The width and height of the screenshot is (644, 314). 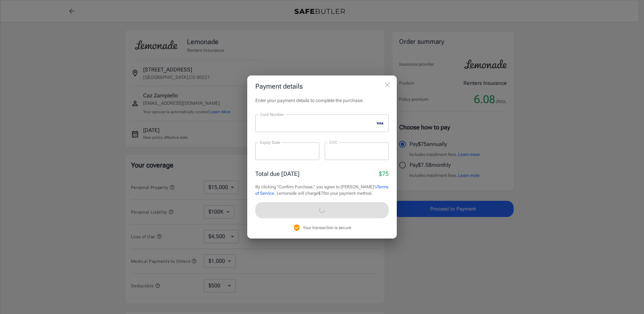 I want to click on label: Expiry Date, so click(x=270, y=142).